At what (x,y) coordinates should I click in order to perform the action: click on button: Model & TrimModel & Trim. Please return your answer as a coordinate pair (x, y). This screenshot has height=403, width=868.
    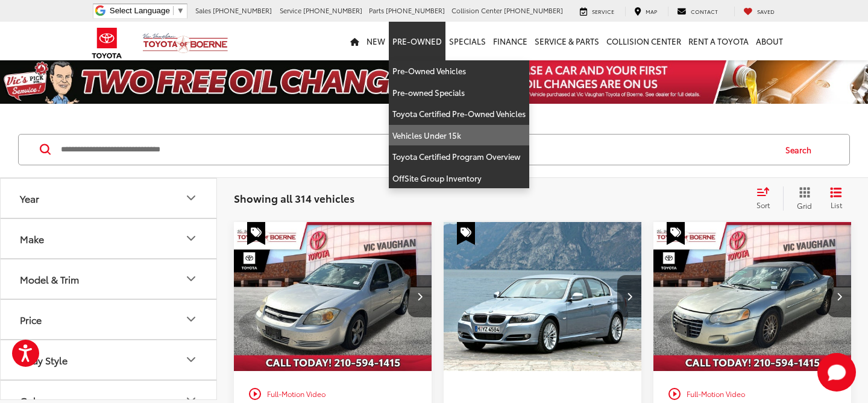
    Looking at the image, I should click on (110, 279).